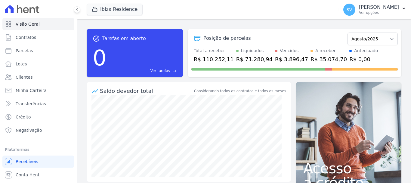  Describe the element at coordinates (214, 51) in the screenshot. I see `div: Total a receber` at that location.